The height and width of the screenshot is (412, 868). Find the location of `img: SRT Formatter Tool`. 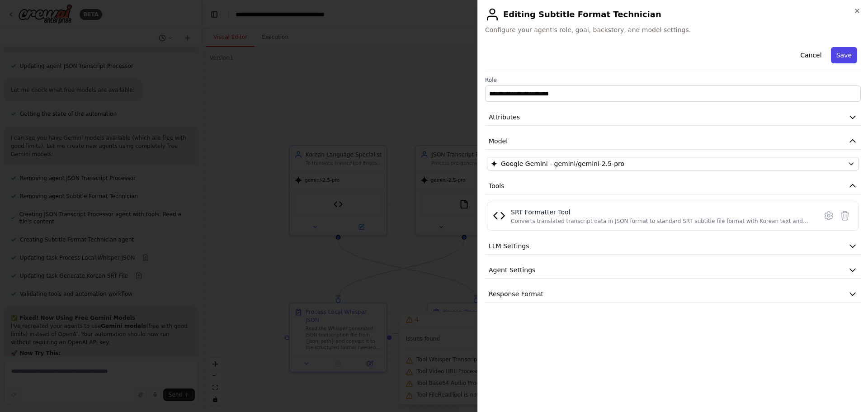

img: SRT Formatter Tool is located at coordinates (499, 216).